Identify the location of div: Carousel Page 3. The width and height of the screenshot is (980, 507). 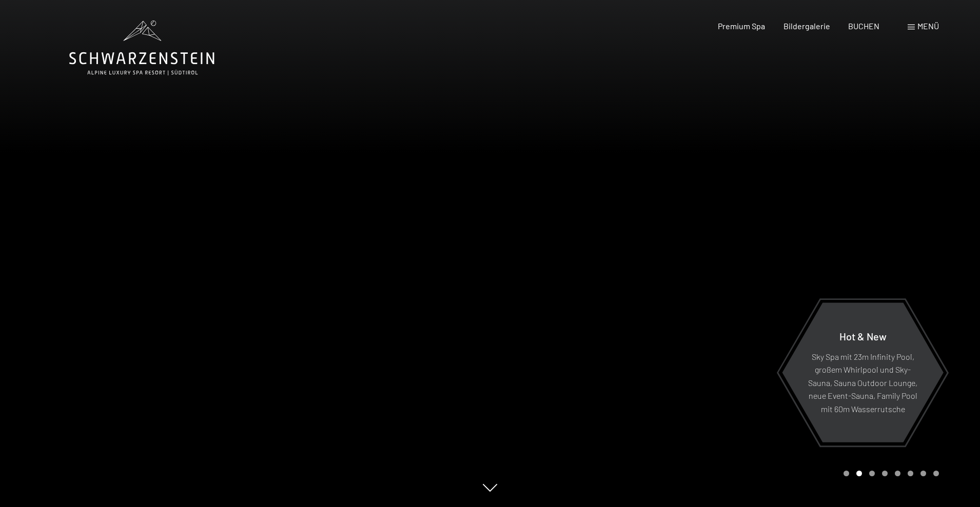
(872, 473).